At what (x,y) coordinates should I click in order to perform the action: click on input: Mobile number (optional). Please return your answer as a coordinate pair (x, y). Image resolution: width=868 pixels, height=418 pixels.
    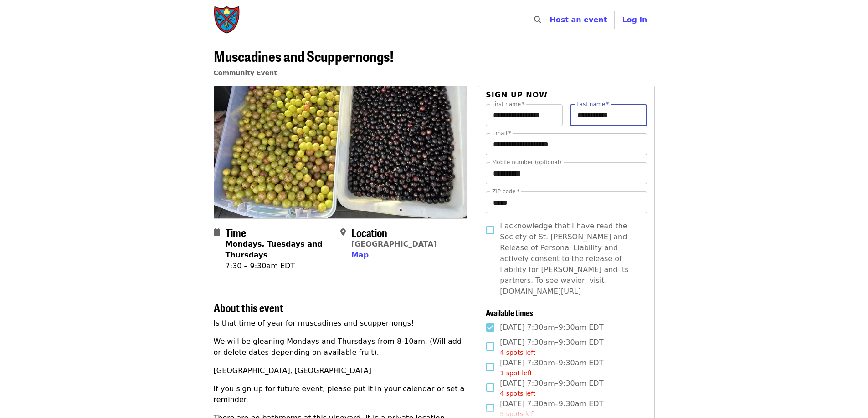
    Looking at the image, I should click on (566, 173).